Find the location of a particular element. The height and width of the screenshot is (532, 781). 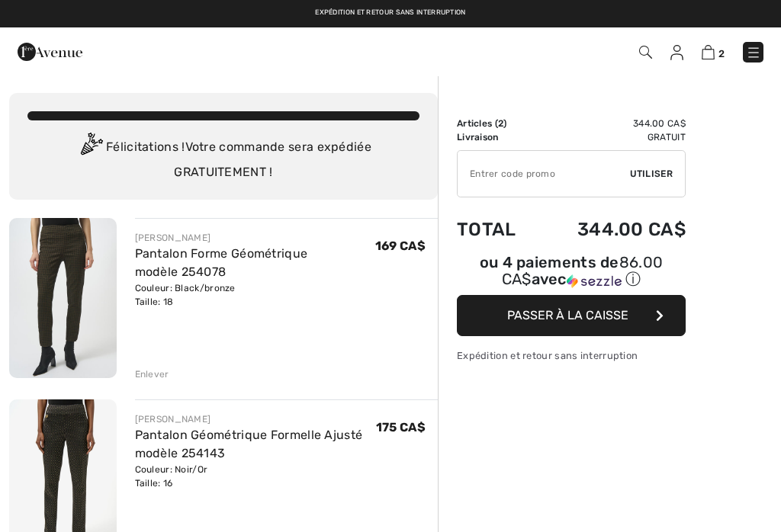

img: Menu is located at coordinates (753, 52).